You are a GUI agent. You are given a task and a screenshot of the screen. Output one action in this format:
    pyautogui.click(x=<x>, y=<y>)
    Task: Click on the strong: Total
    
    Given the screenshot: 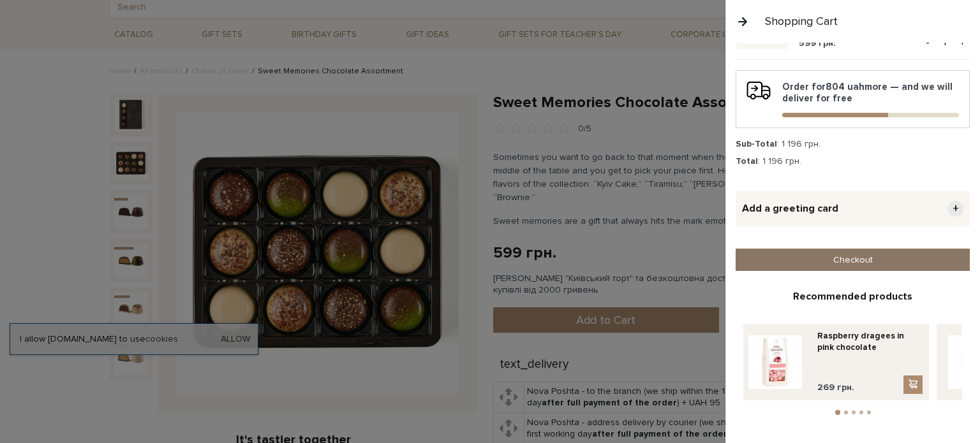 What is the action you would take?
    pyautogui.click(x=747, y=161)
    